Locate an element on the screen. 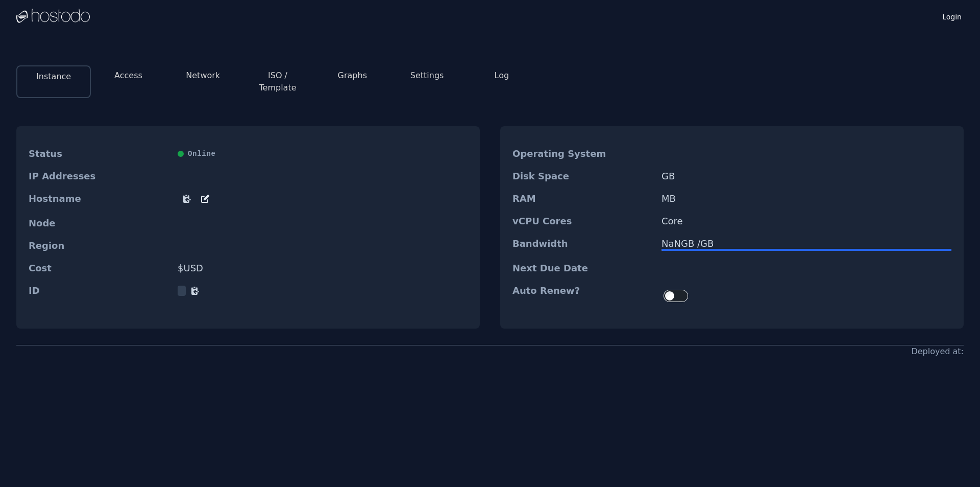  dt: Hostname is located at coordinates (99, 200).